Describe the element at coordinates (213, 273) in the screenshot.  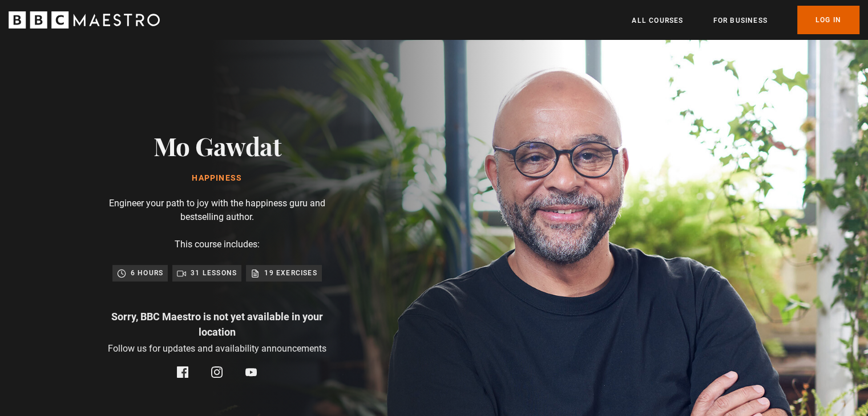
I see `p: 31 lessons` at that location.